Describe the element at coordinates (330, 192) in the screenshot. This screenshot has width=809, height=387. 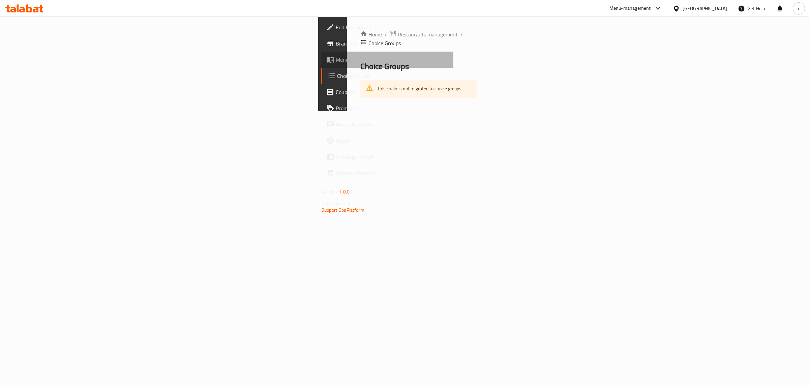
I see `span: Version:` at that location.